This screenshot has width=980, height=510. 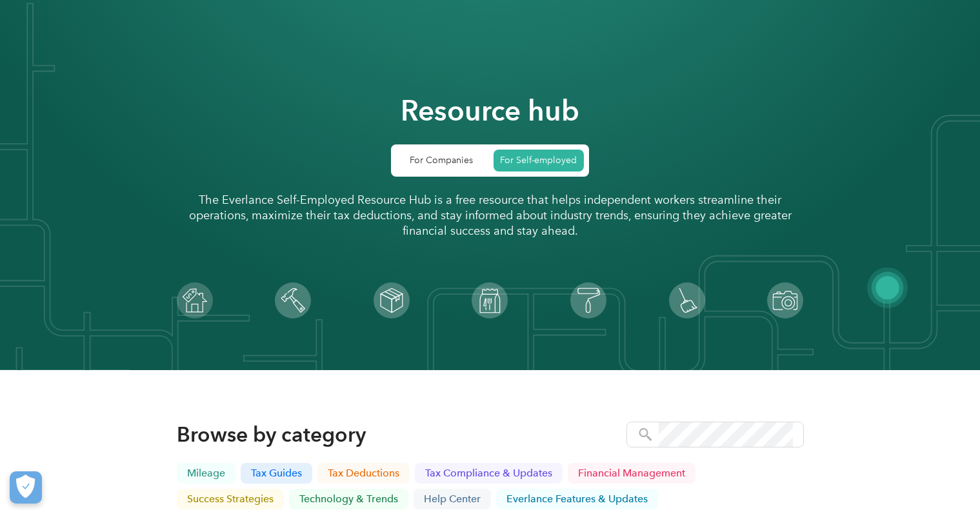 What do you see at coordinates (349, 499) in the screenshot?
I see `p: Technology & trends` at bounding box center [349, 499].